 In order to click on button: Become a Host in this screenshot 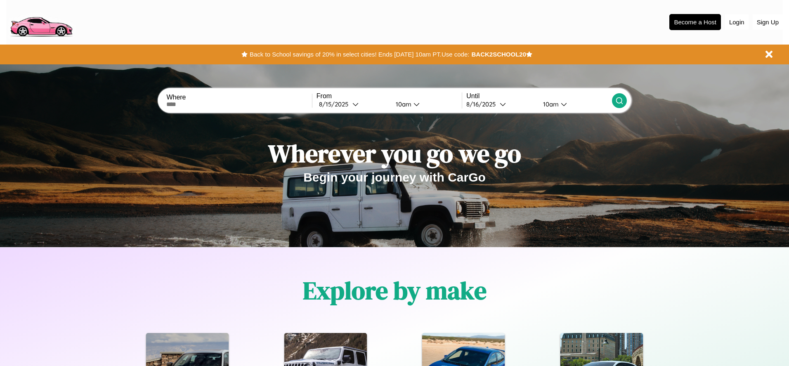, I will do `click(695, 22)`.